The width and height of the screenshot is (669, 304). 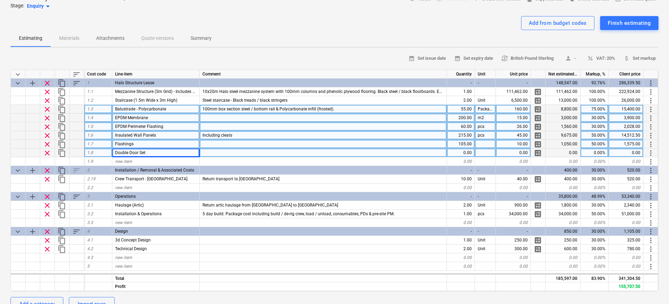 What do you see at coordinates (129, 205) in the screenshot?
I see `span: Haulage (Artic)` at bounding box center [129, 205].